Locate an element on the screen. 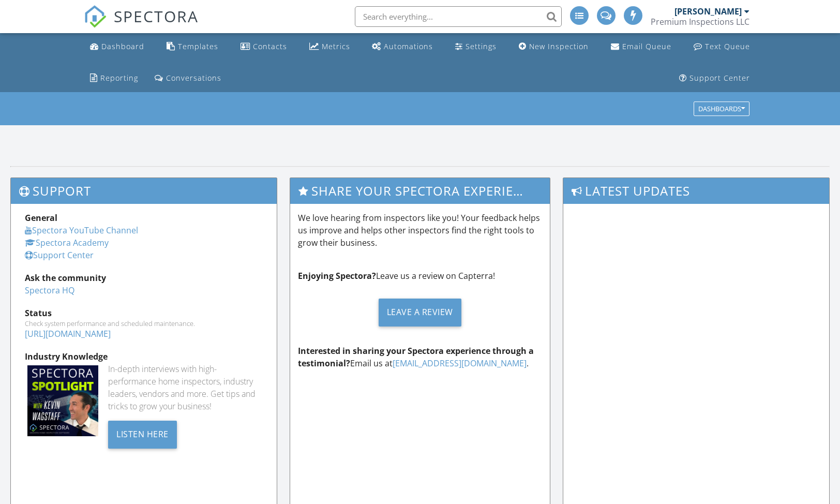  a: Leave a Review is located at coordinates (420, 312).